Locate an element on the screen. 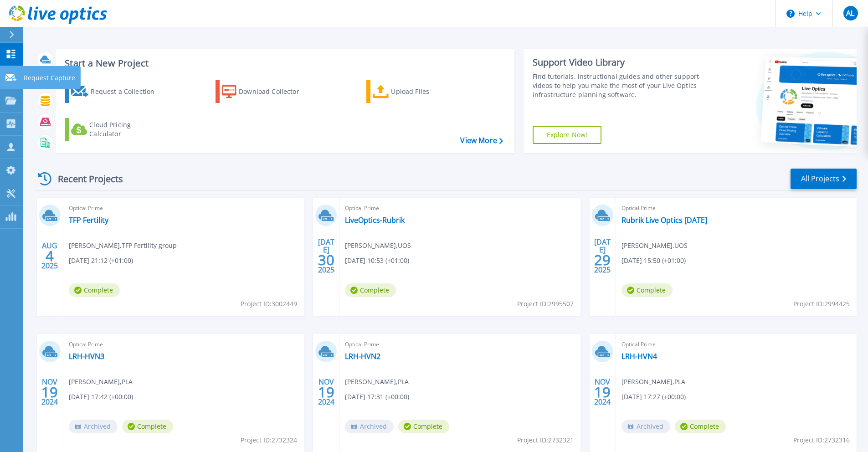  span: 30 is located at coordinates (326, 260).